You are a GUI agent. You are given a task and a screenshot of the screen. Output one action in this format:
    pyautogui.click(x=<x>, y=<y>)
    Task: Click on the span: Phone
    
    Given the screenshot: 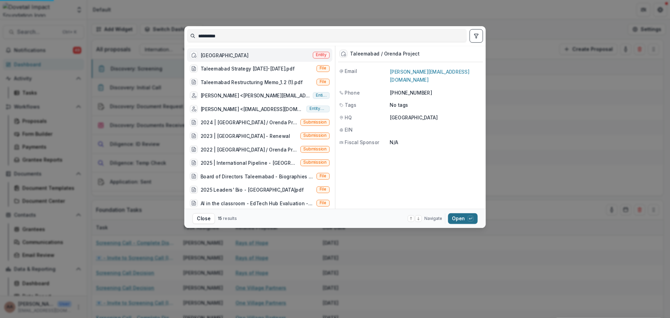 What is the action you would take?
    pyautogui.click(x=352, y=92)
    